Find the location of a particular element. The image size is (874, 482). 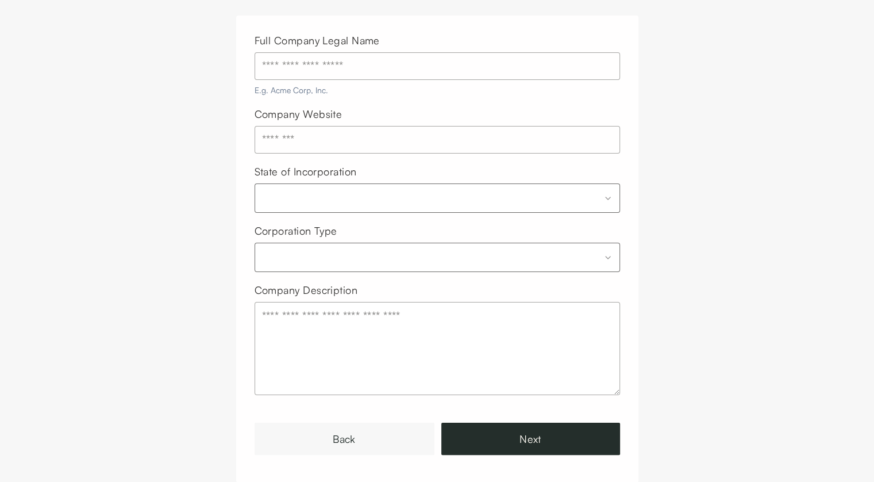

label: State of Incorporation is located at coordinates (306, 171).